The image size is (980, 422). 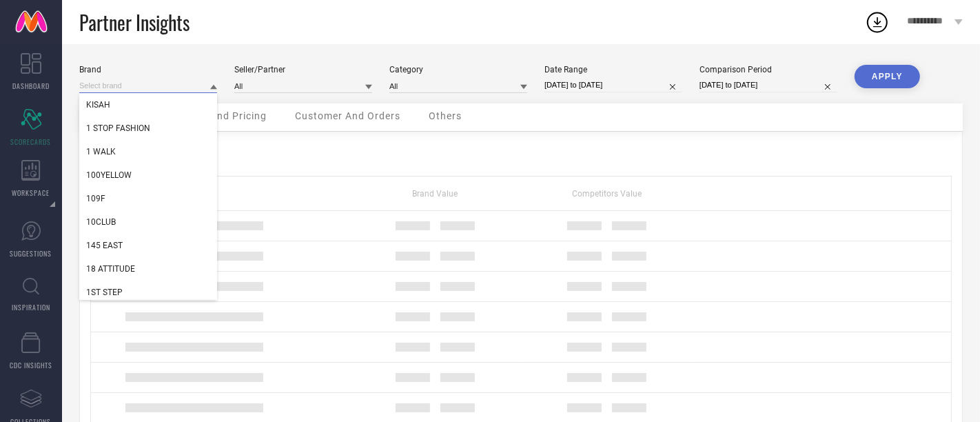 I want to click on div: Date Range, so click(x=613, y=70).